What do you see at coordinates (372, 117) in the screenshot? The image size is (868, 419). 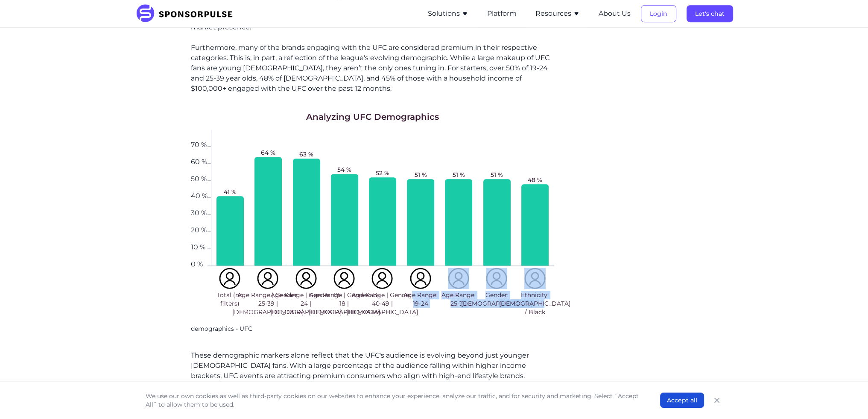 I see `h1: Analyzing UFC Demographics` at bounding box center [372, 117].